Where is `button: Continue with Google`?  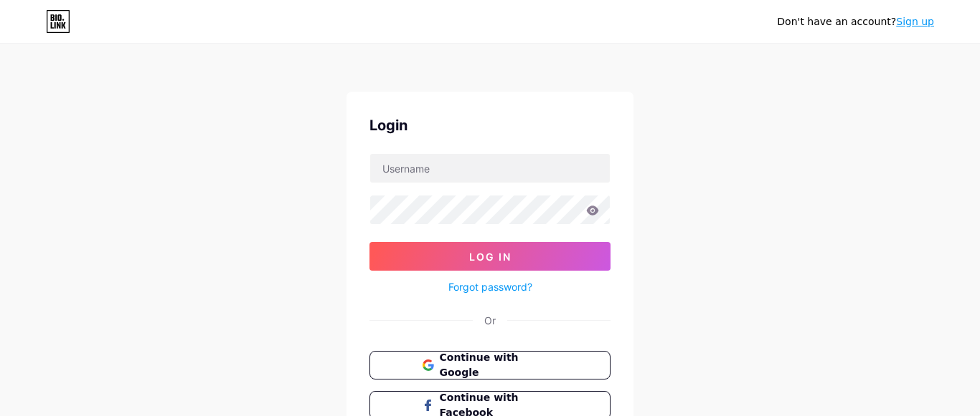
button: Continue with Google is located at coordinates (490, 365).